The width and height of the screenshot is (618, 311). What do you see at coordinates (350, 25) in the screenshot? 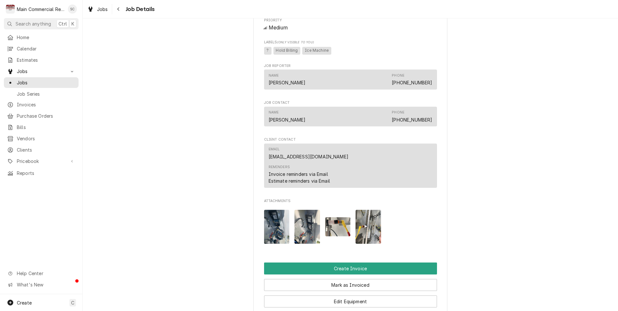
I see `div: Priority` at bounding box center [350, 25].